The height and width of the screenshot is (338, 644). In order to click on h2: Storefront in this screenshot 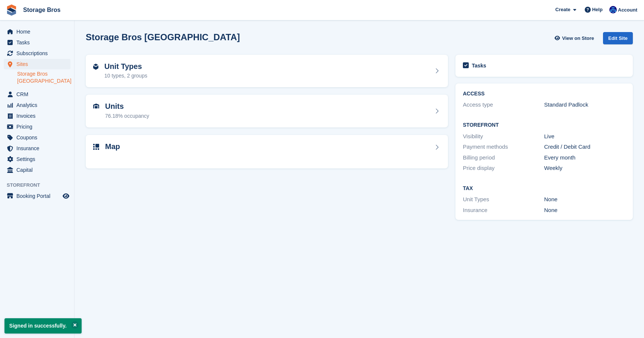, I will do `click(544, 125)`.